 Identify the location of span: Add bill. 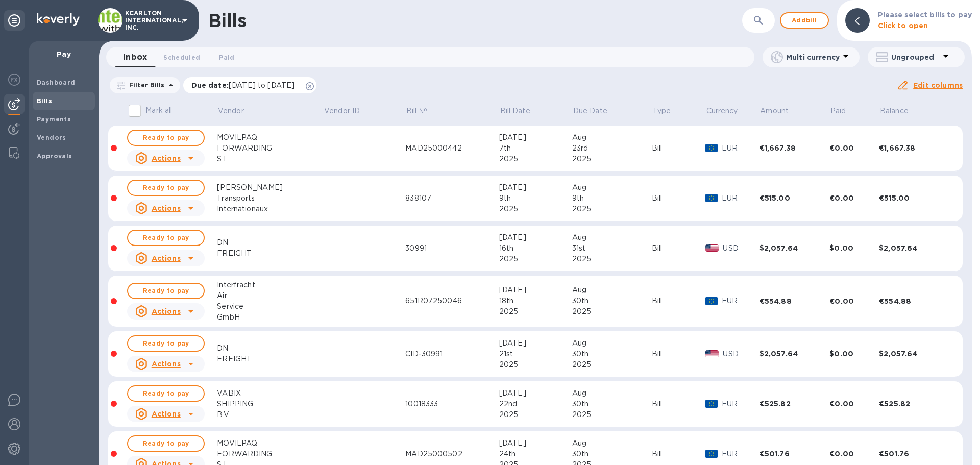
(805, 20).